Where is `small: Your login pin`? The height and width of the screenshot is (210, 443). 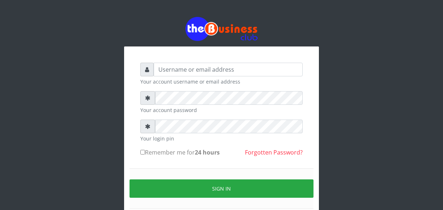
small: Your login pin is located at coordinates (221, 138).